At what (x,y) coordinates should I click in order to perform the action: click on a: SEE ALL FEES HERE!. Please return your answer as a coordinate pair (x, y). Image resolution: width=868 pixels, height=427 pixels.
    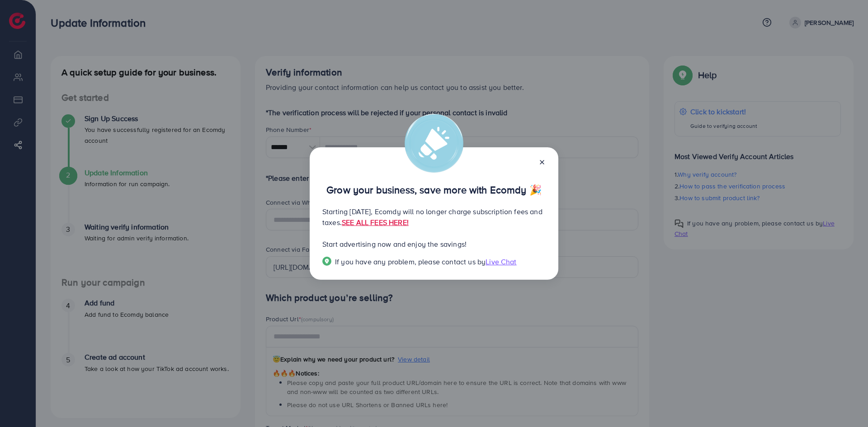
    Looking at the image, I should click on (375, 222).